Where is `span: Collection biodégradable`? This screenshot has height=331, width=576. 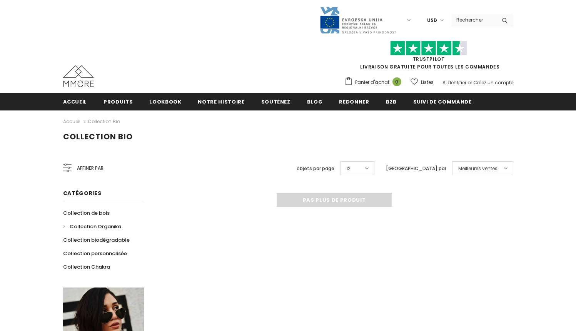
span: Collection biodégradable is located at coordinates (96, 240).